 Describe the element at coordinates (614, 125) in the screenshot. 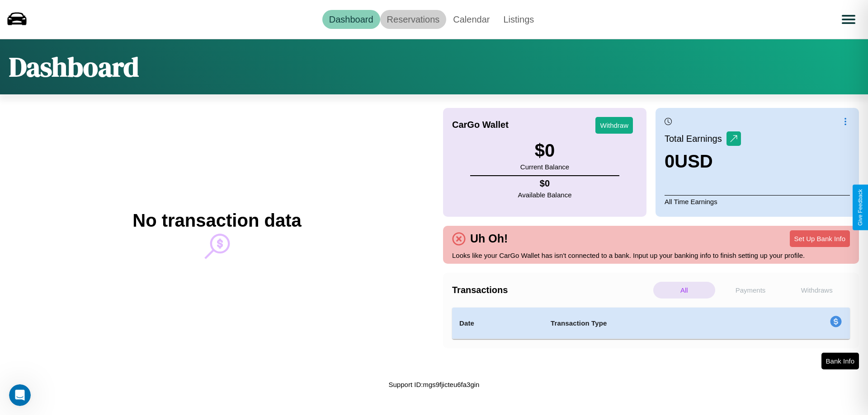

I see `button: Withdraw` at that location.